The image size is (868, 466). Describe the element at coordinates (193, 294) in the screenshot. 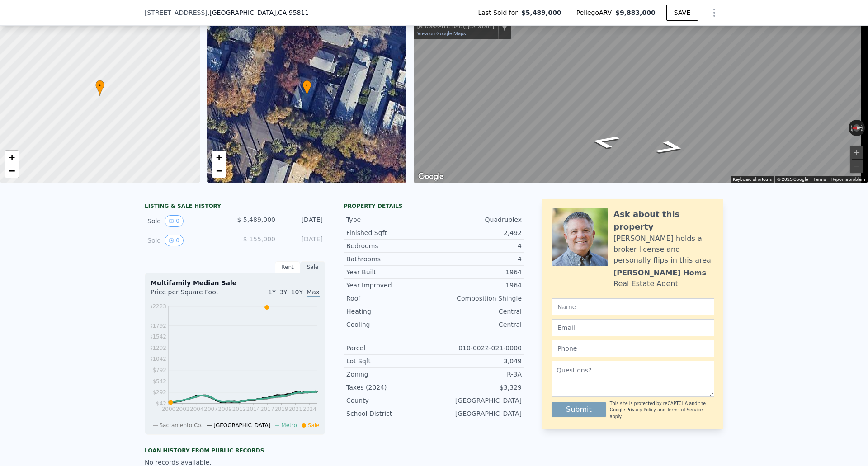

I see `div: Price per Square Foot` at that location.